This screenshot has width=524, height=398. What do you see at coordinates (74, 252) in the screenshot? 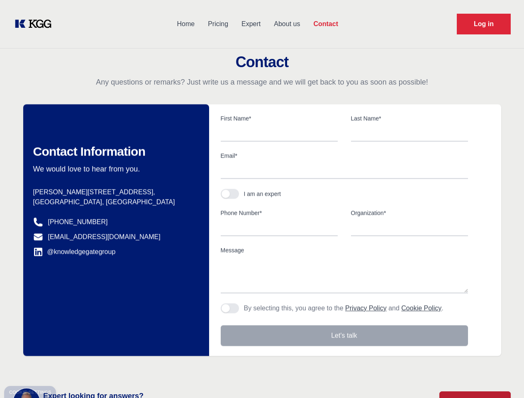
I see `a: @knowledgegategroup` at bounding box center [74, 252].